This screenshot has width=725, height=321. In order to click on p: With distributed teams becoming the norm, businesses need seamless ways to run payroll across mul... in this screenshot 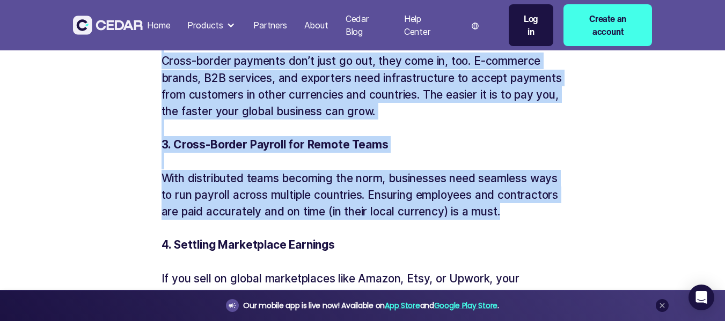, I will do `click(363, 195)`.